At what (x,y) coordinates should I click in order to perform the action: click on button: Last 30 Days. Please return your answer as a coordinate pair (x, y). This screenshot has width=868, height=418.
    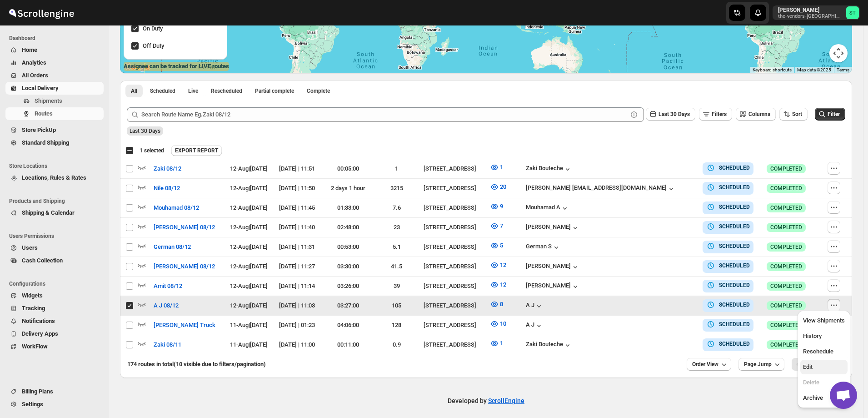
    Looking at the image, I should click on (670, 114).